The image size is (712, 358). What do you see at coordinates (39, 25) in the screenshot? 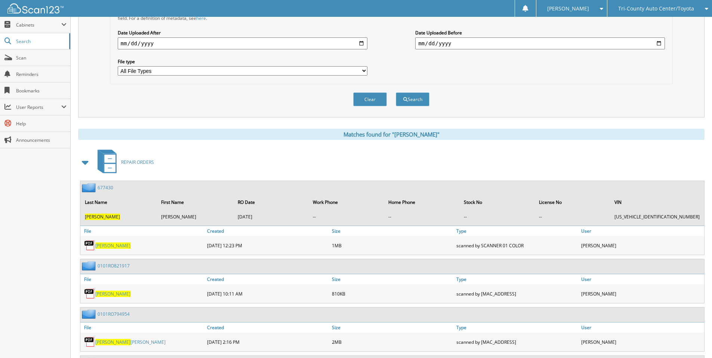
I see `span: Cabinets` at bounding box center [39, 25].